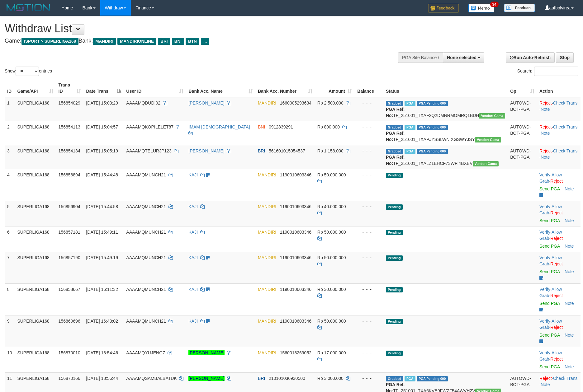 Image resolution: width=583 pixels, height=392 pixels. Describe the element at coordinates (420, 58) in the screenshot. I see `div: PGA Site Balance /` at that location.